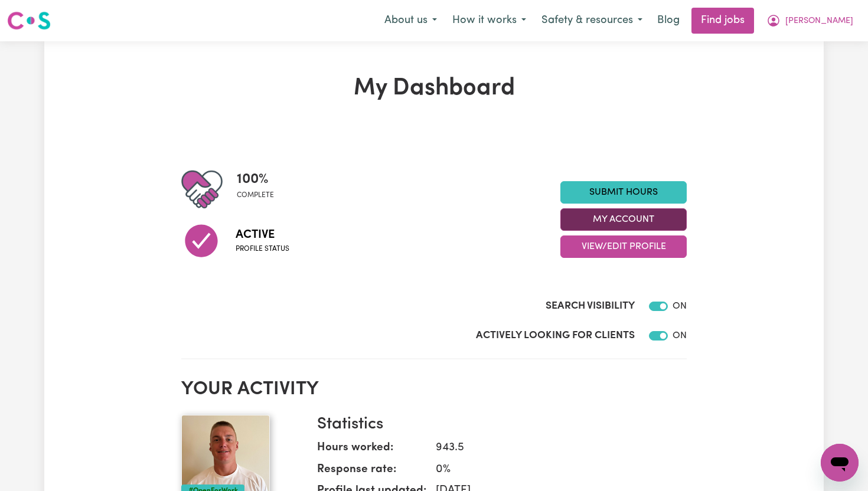  Describe the element at coordinates (551, 470) in the screenshot. I see `dd: 0 %` at that location.